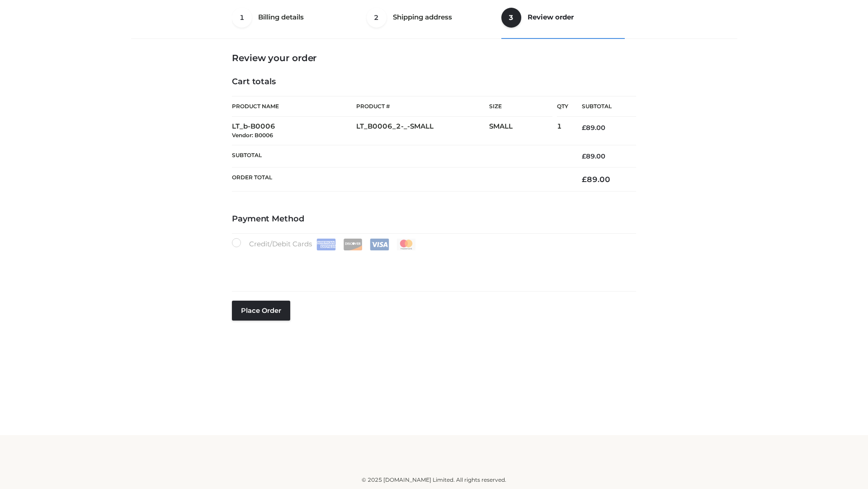  Describe the element at coordinates (324, 244) in the screenshot. I see `label: Credit/Debit Cards` at that location.